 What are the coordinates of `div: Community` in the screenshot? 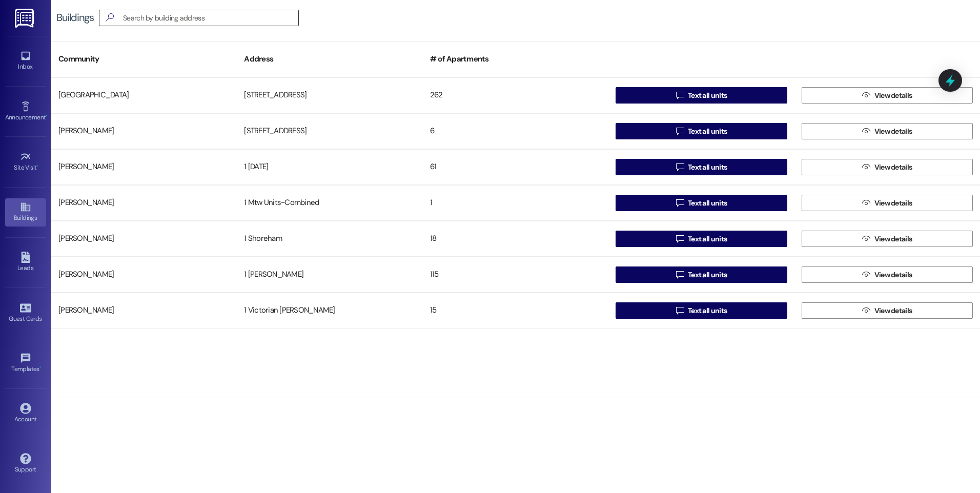 It's located at (144, 59).